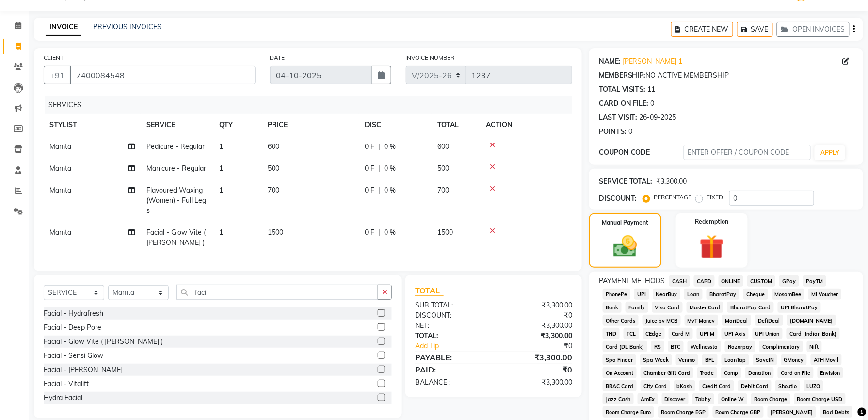 The image size is (868, 420). What do you see at coordinates (617, 198) in the screenshot?
I see `div: DISCOUNT:` at bounding box center [617, 198].